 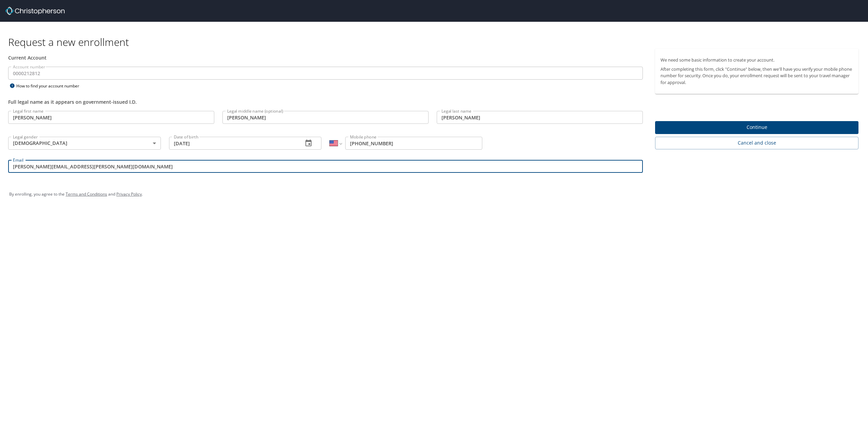 What do you see at coordinates (757, 143) in the screenshot?
I see `button: Cancel and close` at bounding box center [757, 143].